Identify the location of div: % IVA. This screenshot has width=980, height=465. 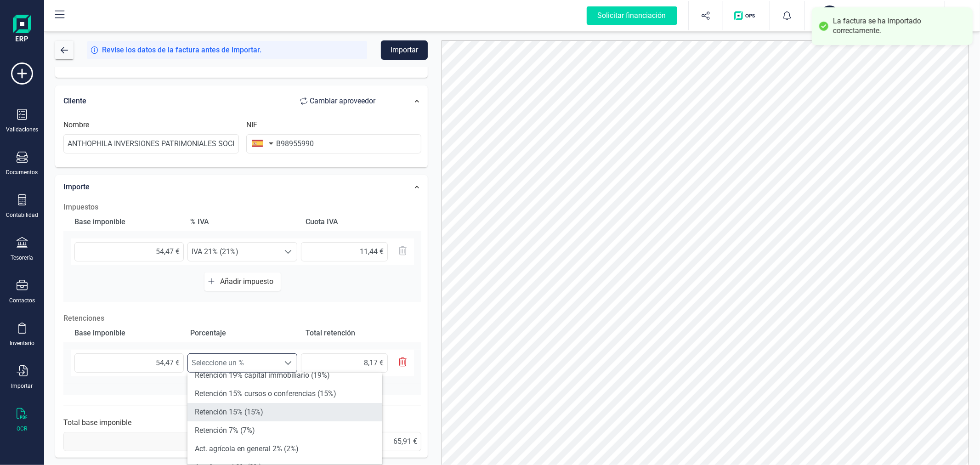
(243, 222).